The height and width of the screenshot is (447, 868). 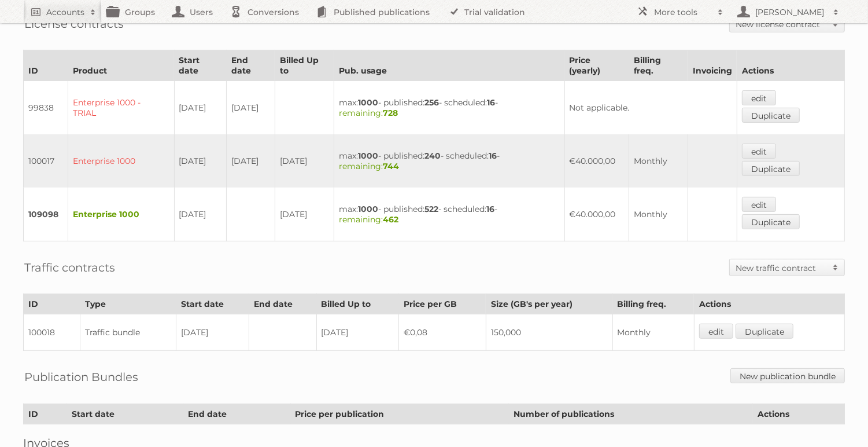 What do you see at coordinates (712, 65) in the screenshot?
I see `th: Invoicing` at bounding box center [712, 65].